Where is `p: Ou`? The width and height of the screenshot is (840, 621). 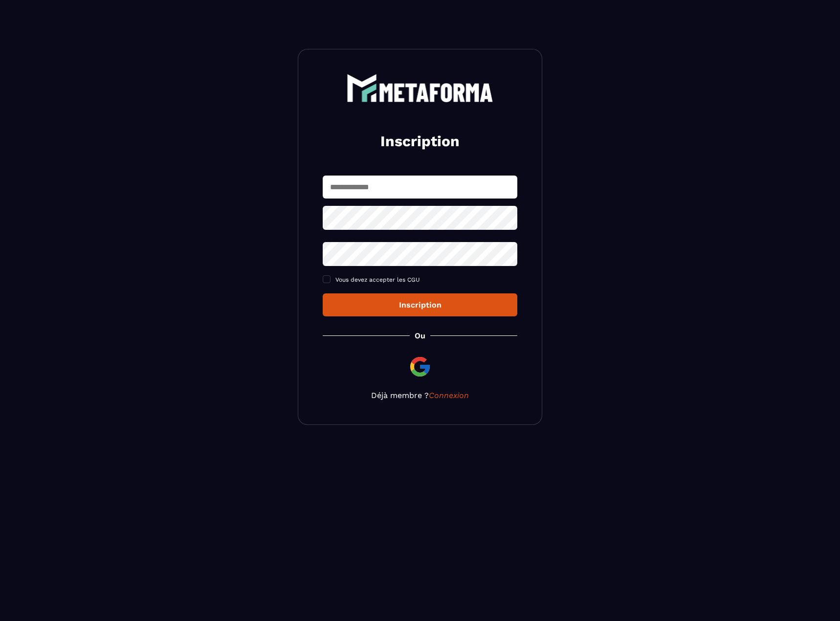
p: Ou is located at coordinates (420, 335).